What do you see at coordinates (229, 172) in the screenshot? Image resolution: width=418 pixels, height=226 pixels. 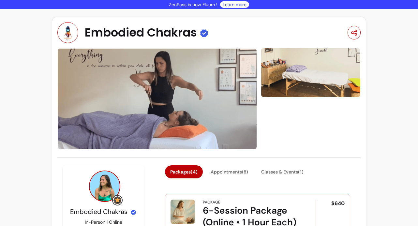 I see `button: Appointments(8)` at bounding box center [229, 172].